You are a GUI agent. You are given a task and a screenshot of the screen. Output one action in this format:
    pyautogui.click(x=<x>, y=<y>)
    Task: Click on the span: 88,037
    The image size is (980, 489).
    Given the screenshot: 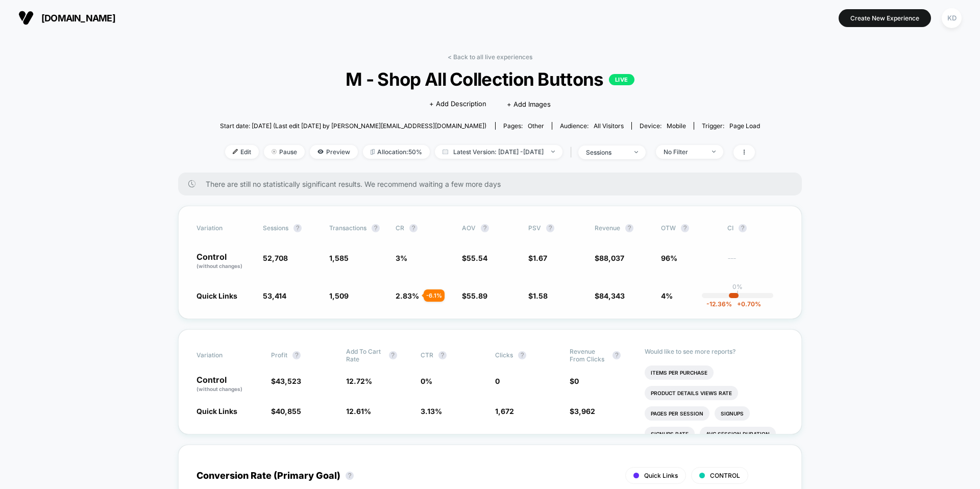 What is the action you would take?
    pyautogui.click(x=611, y=257)
    